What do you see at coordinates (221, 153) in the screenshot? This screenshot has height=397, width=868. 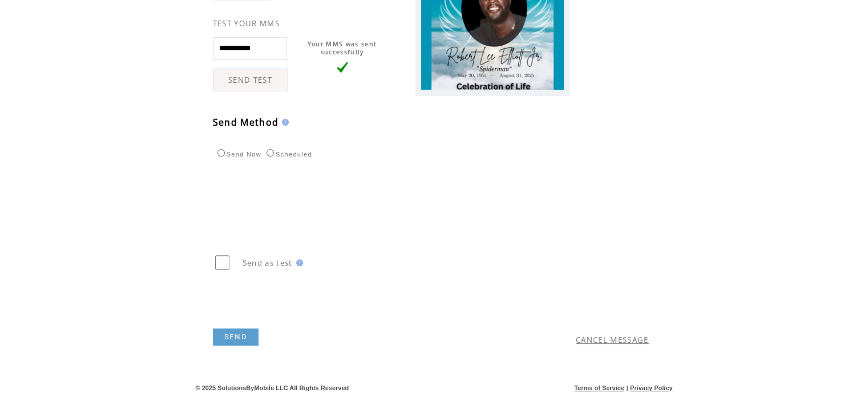 I see `input: Send Now` at bounding box center [221, 153].